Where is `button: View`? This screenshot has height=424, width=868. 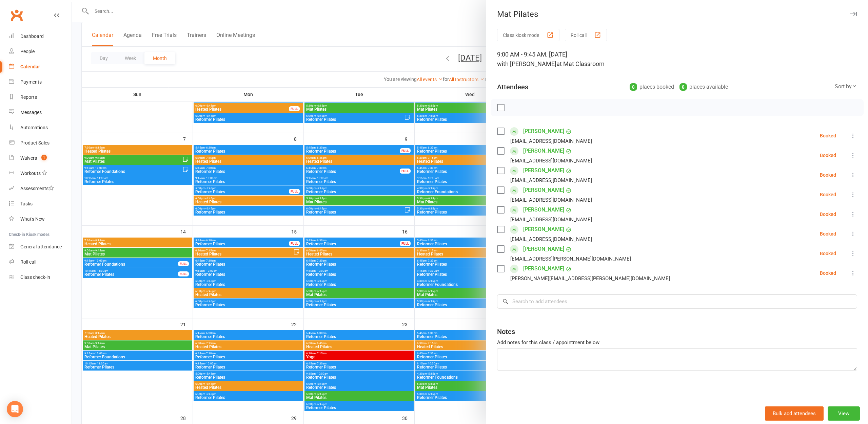 button: View is located at coordinates (844, 414).